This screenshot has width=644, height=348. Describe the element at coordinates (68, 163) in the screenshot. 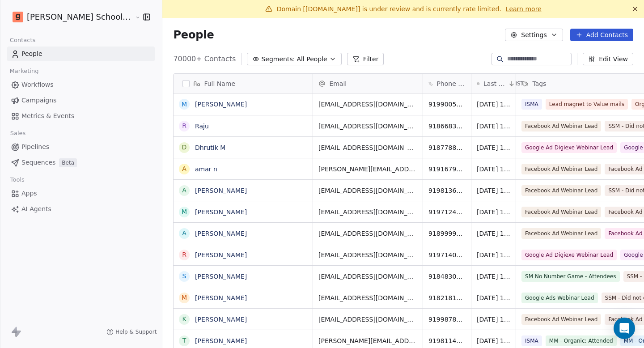

I see `span: Beta` at that location.